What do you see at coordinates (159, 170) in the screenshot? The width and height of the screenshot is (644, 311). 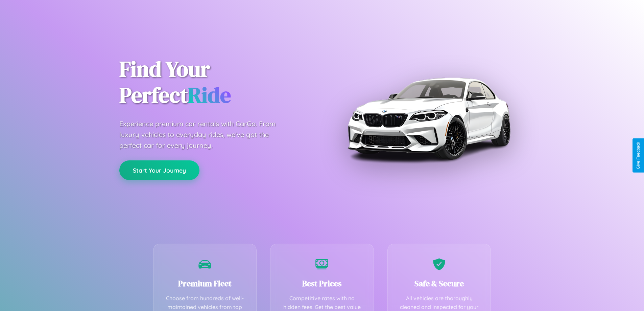 I see `button: Start Your Journey` at bounding box center [159, 170].